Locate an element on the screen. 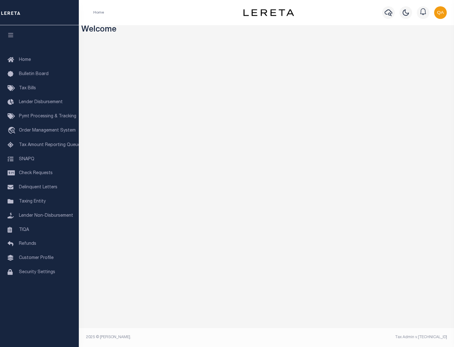  span: Tax Amount Reporting Queue is located at coordinates (50, 145).